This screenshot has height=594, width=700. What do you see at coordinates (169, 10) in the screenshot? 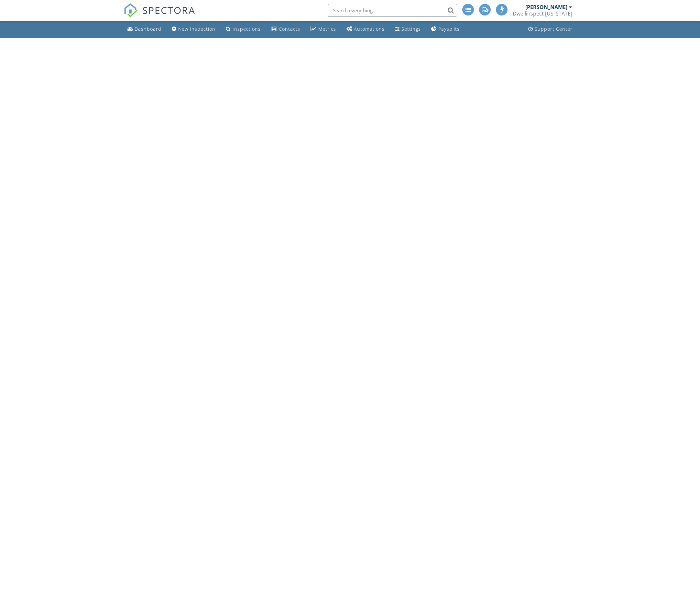
I see `span: SPECTORA` at bounding box center [169, 10].